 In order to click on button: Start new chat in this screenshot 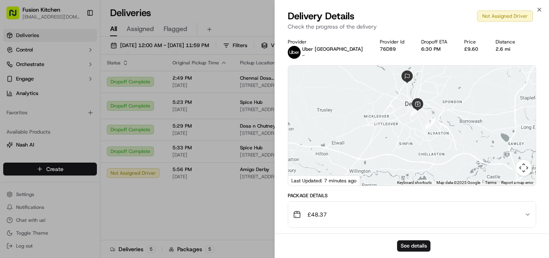, I will do `click(141, 84)`.